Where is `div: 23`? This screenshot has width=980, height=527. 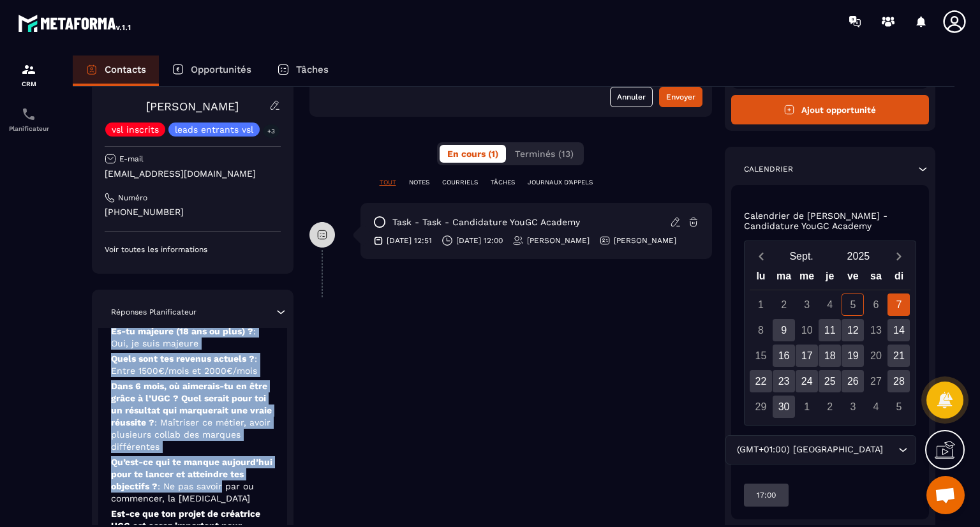
div: 23 is located at coordinates (783, 380).